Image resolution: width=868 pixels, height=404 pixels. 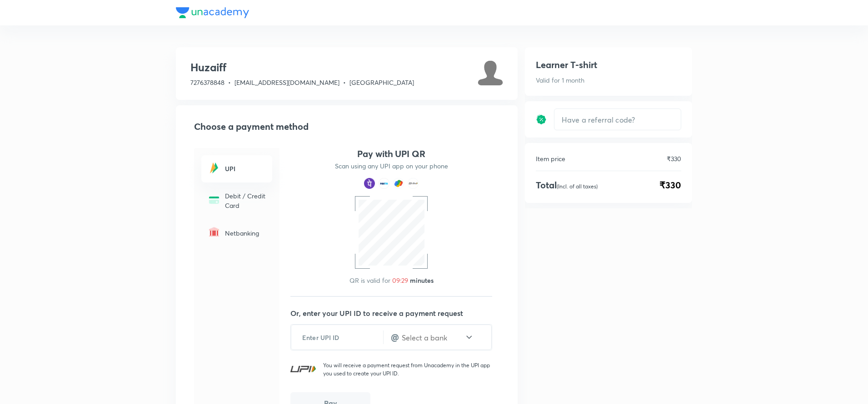 I want to click on p: ₹330, so click(x=674, y=158).